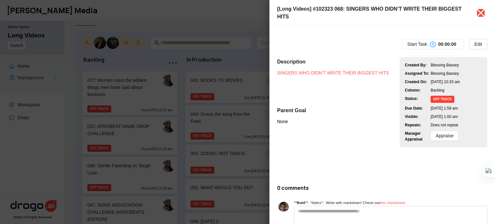  What do you see at coordinates (291, 121) in the screenshot?
I see `p: None` at bounding box center [291, 121].